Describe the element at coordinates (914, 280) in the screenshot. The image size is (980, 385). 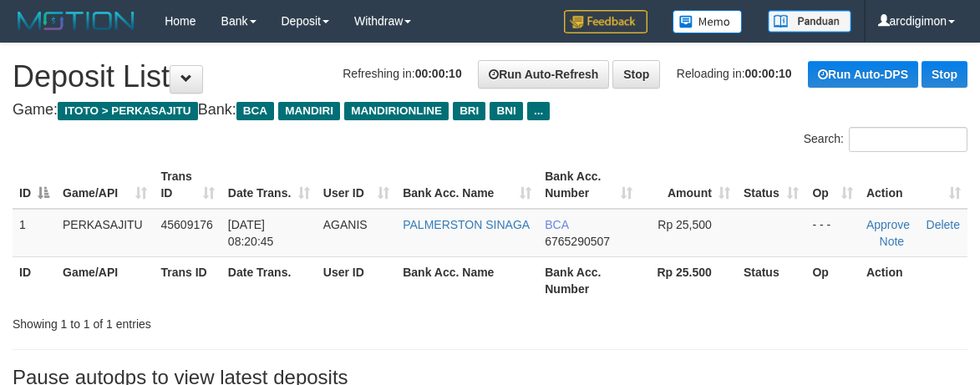
I see `th: Action` at that location.